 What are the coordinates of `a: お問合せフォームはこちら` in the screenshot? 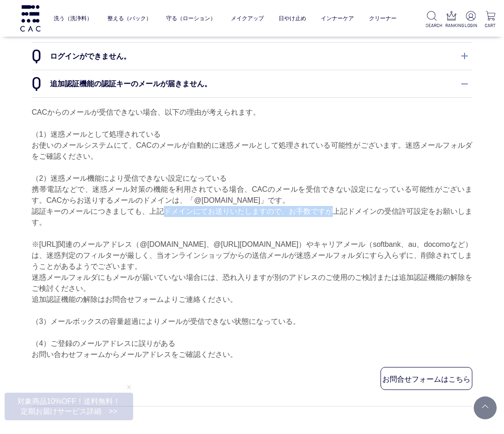 It's located at (426, 378).